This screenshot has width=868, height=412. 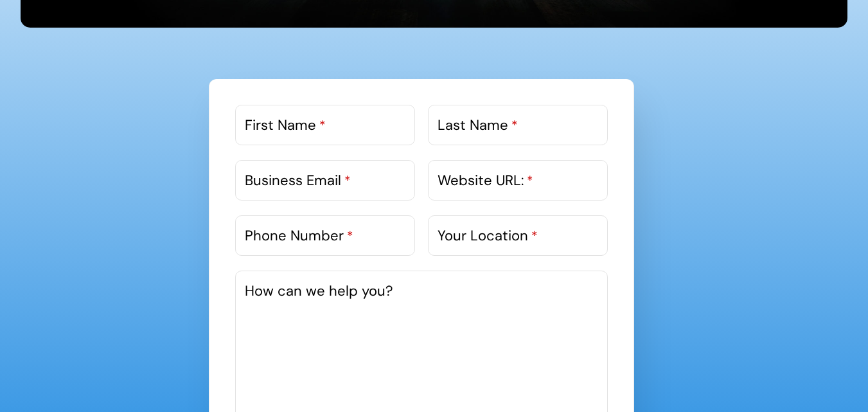 I want to click on label: Your Location, so click(x=488, y=235).